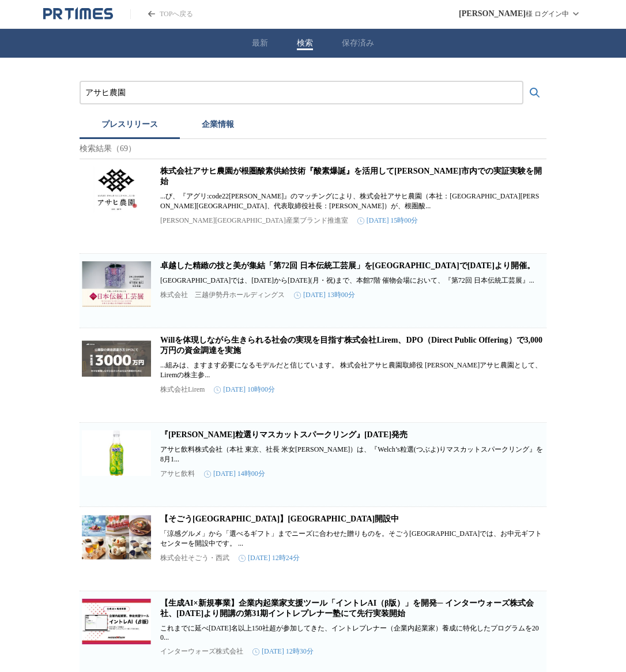 This screenshot has width=626, height=672. I want to click on button: 保存済み, so click(358, 43).